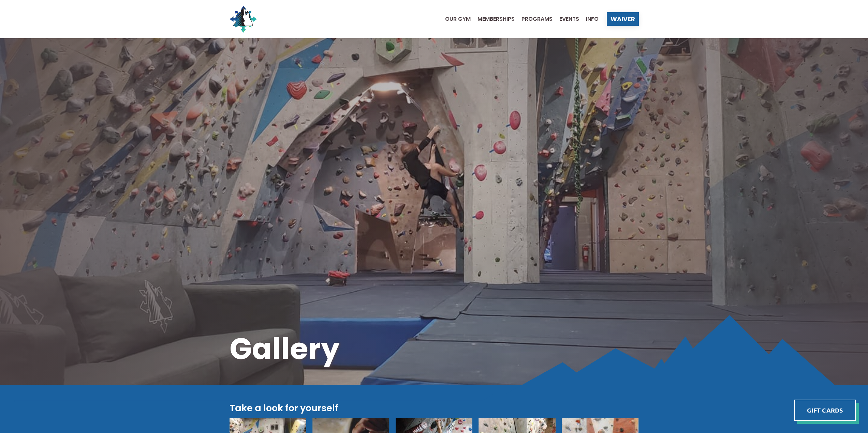 This screenshot has width=868, height=433. I want to click on span: Memberships, so click(496, 19).